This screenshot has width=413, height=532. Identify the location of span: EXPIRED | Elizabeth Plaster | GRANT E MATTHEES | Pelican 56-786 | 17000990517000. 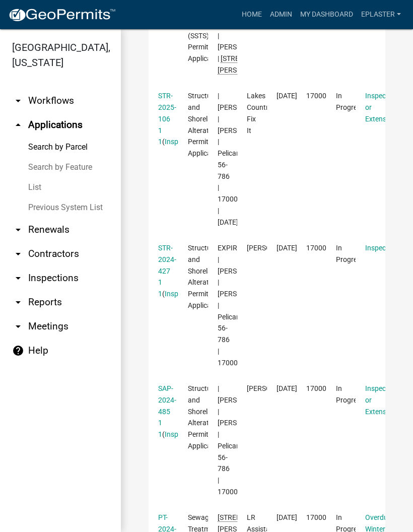
(246, 305).